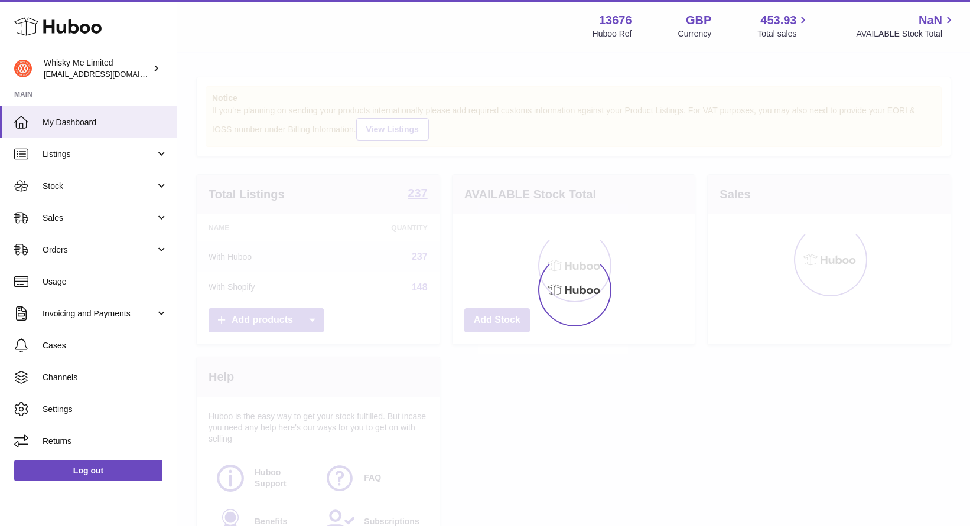 The image size is (970, 526). What do you see at coordinates (99, 314) in the screenshot?
I see `span: Invoicing and Payments` at bounding box center [99, 314].